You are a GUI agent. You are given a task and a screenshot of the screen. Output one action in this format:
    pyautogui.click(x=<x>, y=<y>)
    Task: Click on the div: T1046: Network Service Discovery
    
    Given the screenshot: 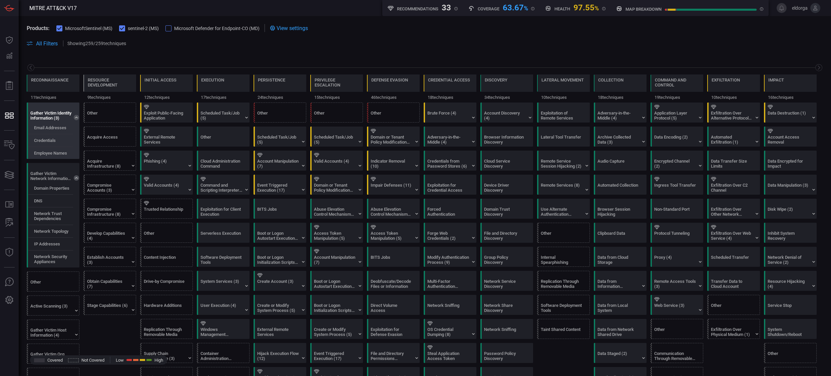 What is the action you would take?
    pyautogui.click(x=507, y=281)
    